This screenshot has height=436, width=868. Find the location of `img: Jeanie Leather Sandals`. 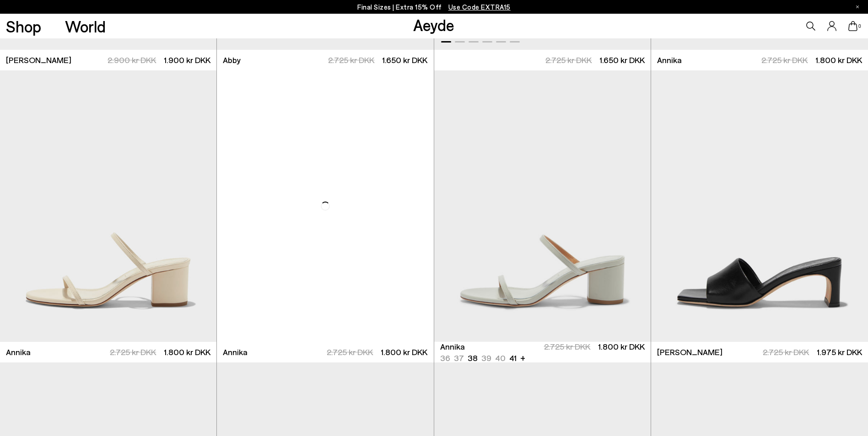

img: Jeanie Leather Sandals is located at coordinates (760, 206).